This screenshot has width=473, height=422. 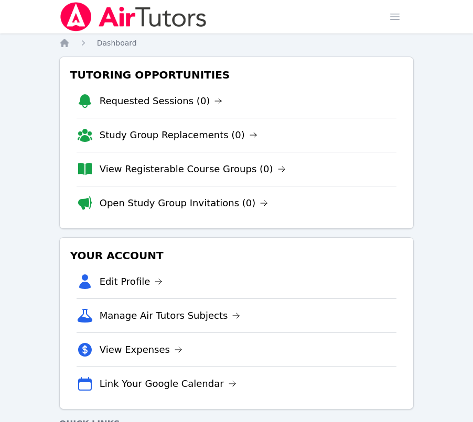 I want to click on a: Open Study Group Invitations (0), so click(x=184, y=203).